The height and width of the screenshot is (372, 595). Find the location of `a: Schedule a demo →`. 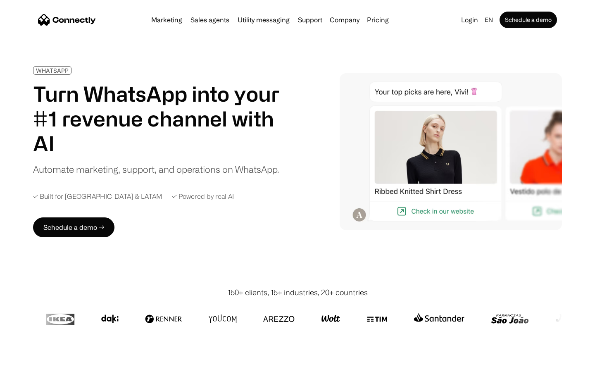

a: Schedule a demo → is located at coordinates (74, 227).